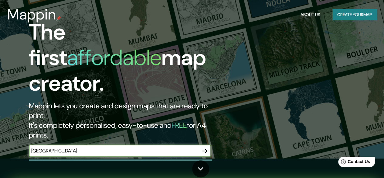 The width and height of the screenshot is (384, 178). What do you see at coordinates (125, 120) in the screenshot?
I see `h2: Mappin lets you create and design maps that are ready to print. It's completely personalised, eas...` at bounding box center [125, 120].